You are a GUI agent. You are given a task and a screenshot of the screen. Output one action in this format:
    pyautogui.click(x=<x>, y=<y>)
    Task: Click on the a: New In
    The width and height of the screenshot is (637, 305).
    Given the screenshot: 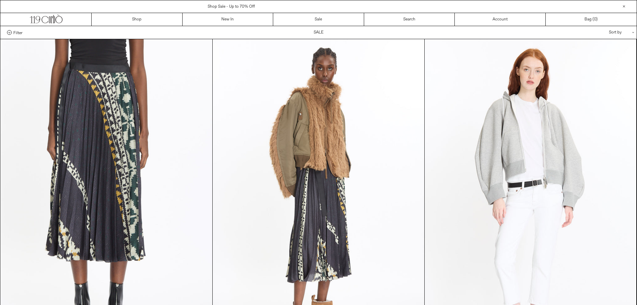 What is the action you would take?
    pyautogui.click(x=228, y=19)
    